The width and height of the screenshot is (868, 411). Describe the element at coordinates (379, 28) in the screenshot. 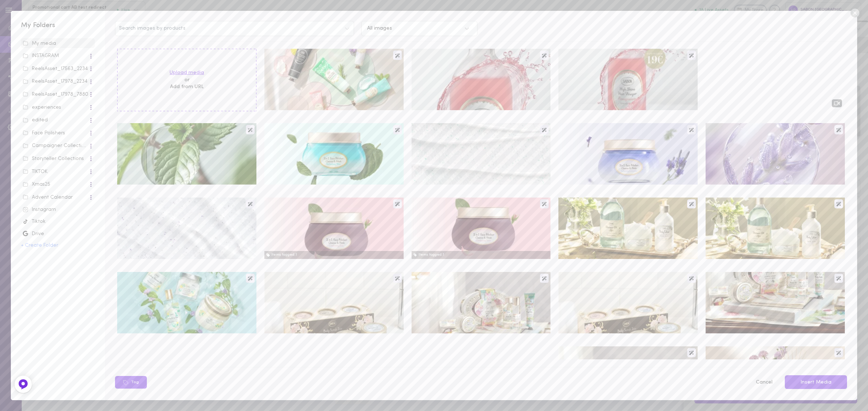

I see `div: All images` at that location.